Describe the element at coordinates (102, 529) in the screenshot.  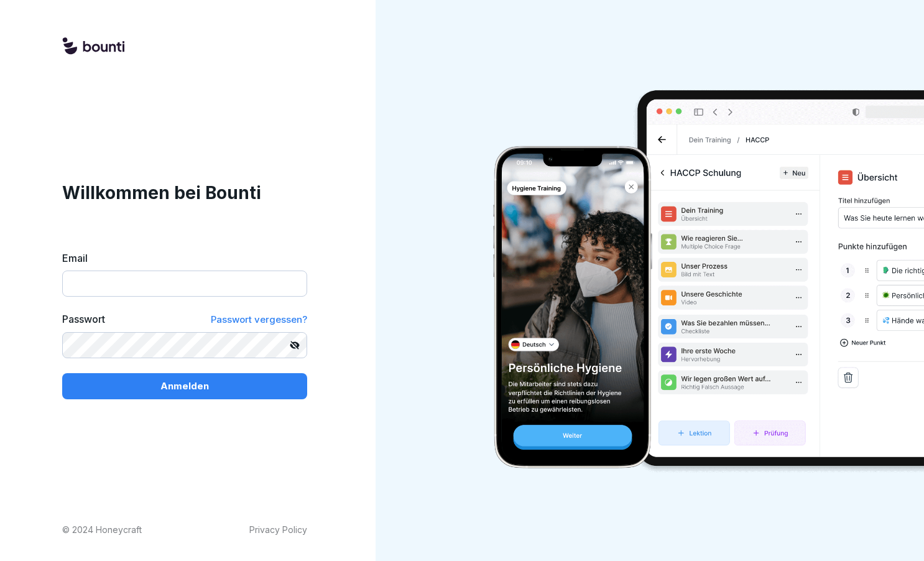
I see `p: © 2024 Honeycraft` at that location.